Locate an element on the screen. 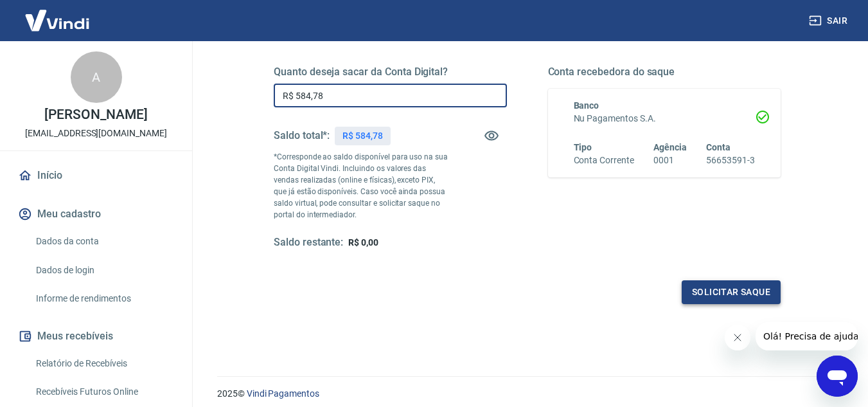 The width and height of the screenshot is (868, 407). span: R$ 0,00 is located at coordinates (363, 243).